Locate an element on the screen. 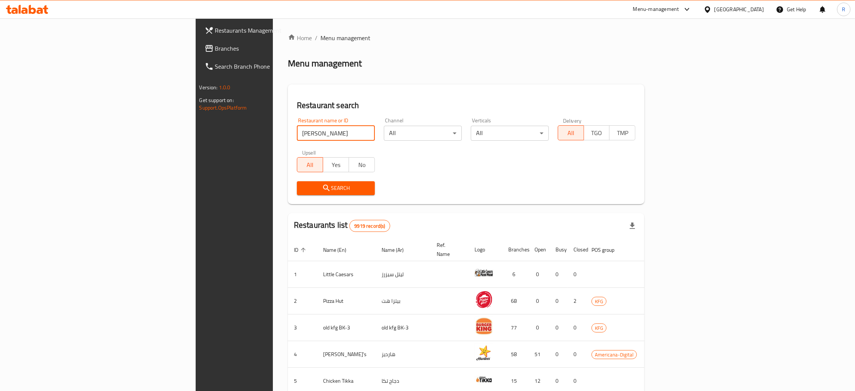  span: R is located at coordinates (843, 9).